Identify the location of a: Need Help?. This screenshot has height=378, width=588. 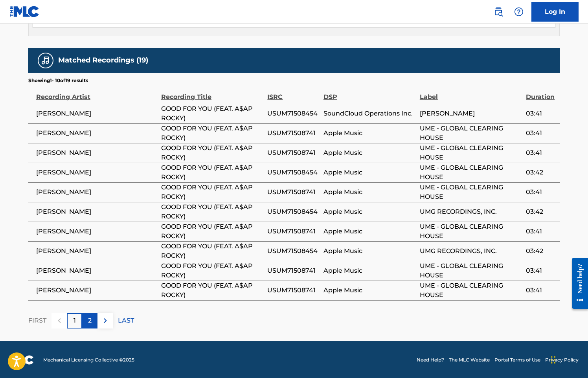
(430, 360).